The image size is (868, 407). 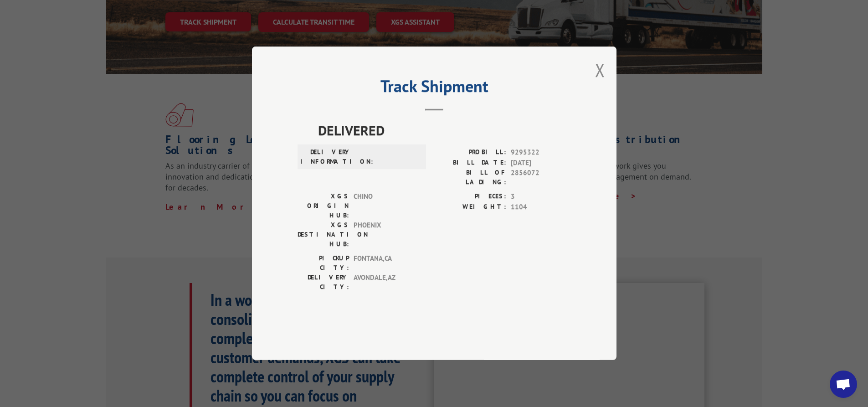 I want to click on span: FONTANA , CA, so click(x=384, y=264).